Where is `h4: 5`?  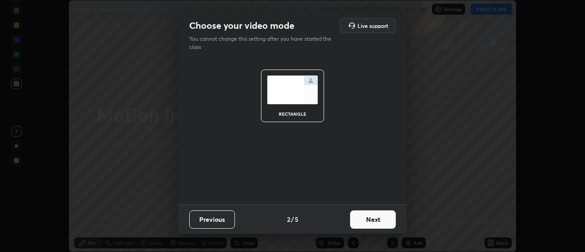
h4: 5 is located at coordinates (297, 219).